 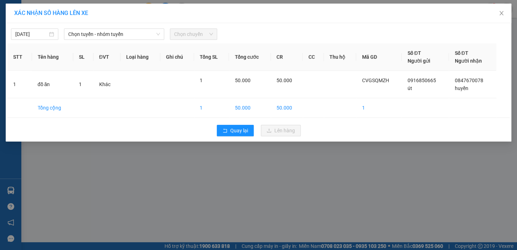 I want to click on th: STT, so click(x=20, y=57).